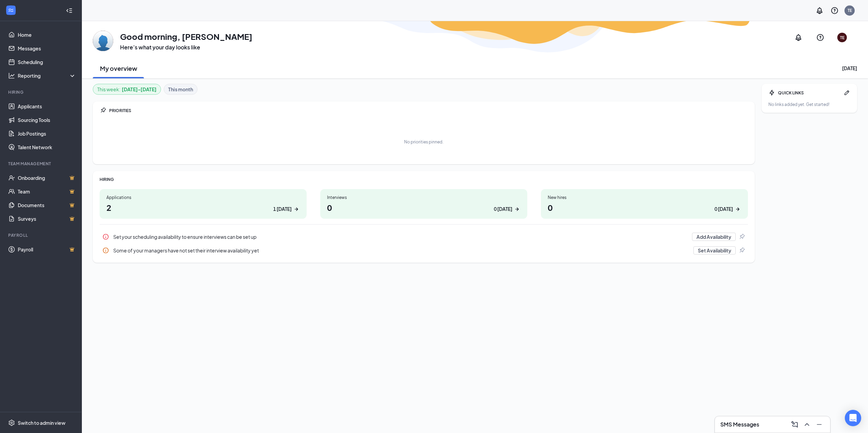 The image size is (868, 433). I want to click on a: SurveysCrown, so click(47, 219).